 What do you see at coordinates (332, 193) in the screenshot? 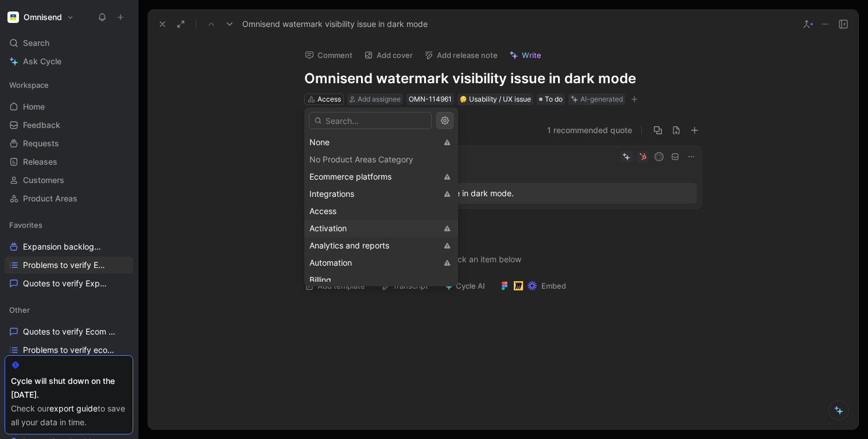
I see `span: Integrations` at bounding box center [332, 193].